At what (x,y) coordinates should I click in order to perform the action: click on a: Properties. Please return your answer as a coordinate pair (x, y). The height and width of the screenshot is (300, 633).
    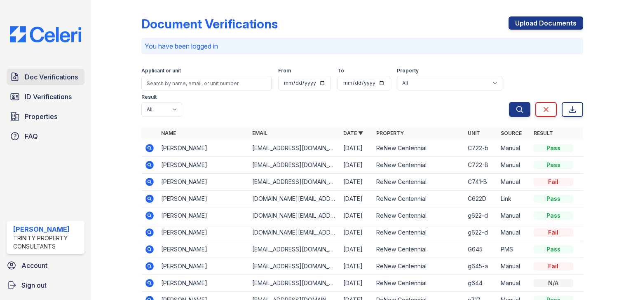
    Looking at the image, I should click on (45, 117).